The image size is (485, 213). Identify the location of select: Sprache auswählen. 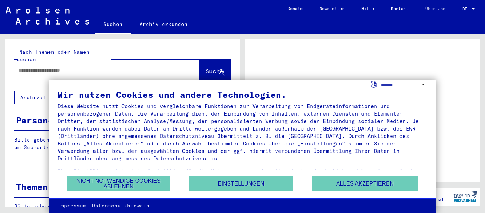
(404, 84).